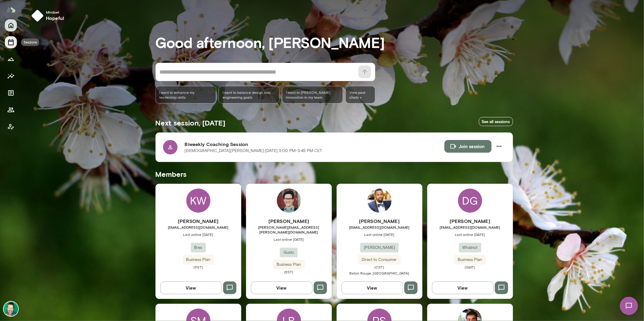  What do you see at coordinates (11, 9) in the screenshot?
I see `img: Mento` at bounding box center [11, 9].